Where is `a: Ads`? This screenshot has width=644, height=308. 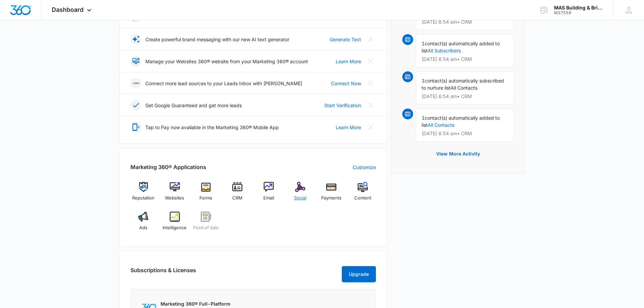
a: Ads is located at coordinates (143, 224).